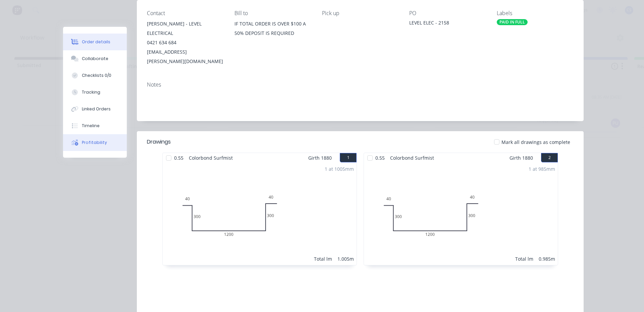 The height and width of the screenshot is (312, 644). What do you see at coordinates (159, 142) in the screenshot?
I see `div: Drawings` at bounding box center [159, 142].